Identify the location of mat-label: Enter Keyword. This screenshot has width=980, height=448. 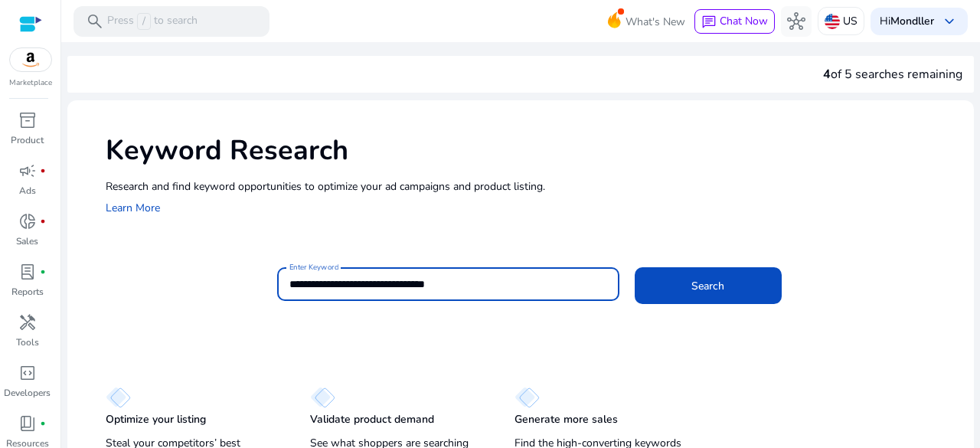
(313, 267).